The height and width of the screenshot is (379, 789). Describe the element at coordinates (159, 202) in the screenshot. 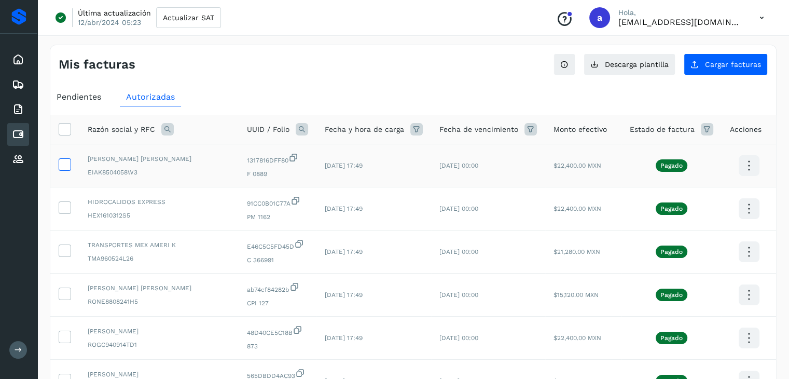

I see `span: HIDROCALIDOS EXPRESS` at that location.